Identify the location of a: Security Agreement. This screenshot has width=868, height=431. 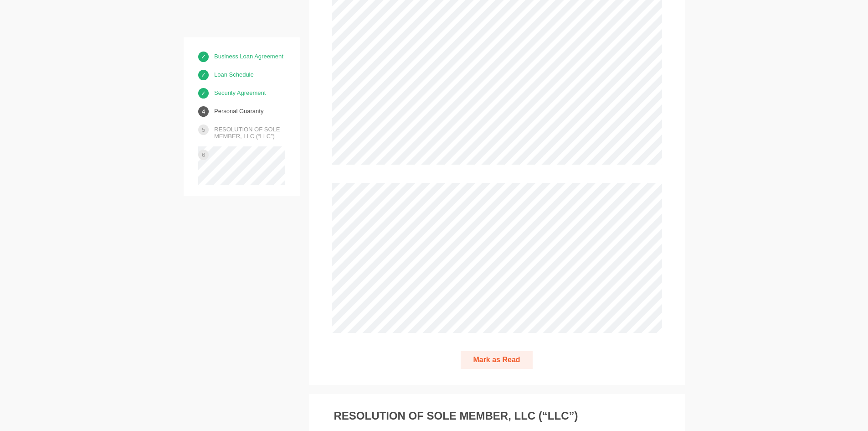
(240, 92).